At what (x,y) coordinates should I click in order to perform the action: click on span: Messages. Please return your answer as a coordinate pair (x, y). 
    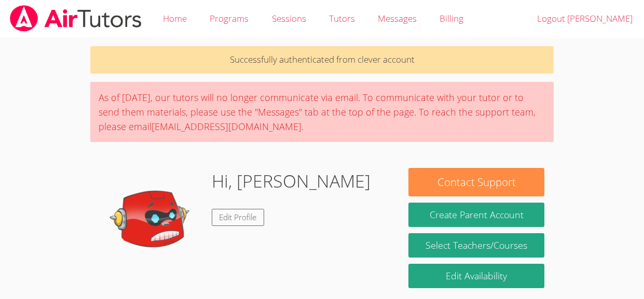
    Looking at the image, I should click on (397, 18).